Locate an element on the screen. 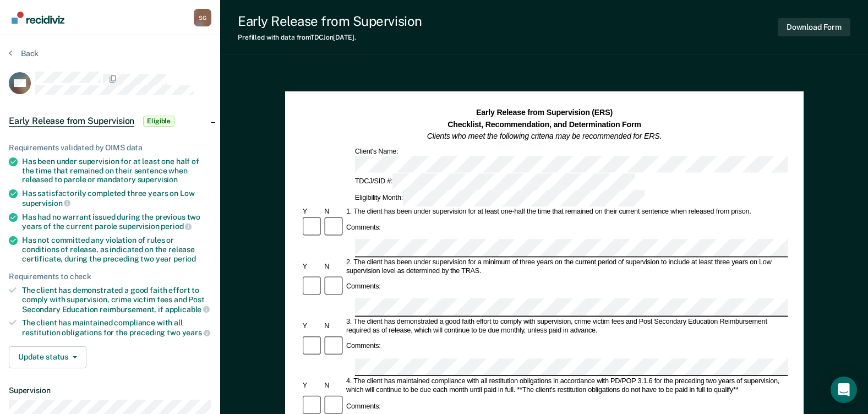 The height and width of the screenshot is (414, 868). em: Clients who meet the following criteria may be recommended for ERS. is located at coordinates (544, 135).